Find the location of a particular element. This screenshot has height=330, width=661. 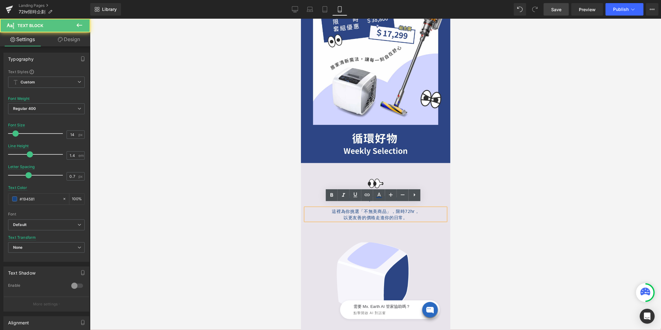

span: Preview is located at coordinates (587, 9).